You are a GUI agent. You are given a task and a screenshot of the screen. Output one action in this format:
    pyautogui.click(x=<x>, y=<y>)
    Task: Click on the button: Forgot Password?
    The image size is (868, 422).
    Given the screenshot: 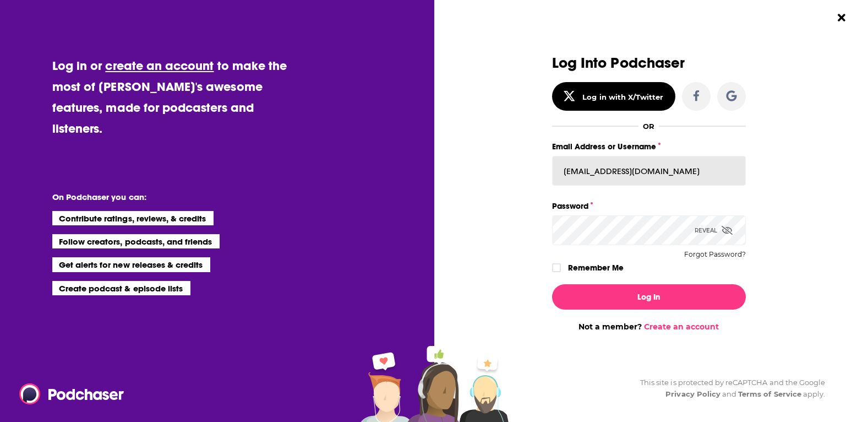 What is the action you would take?
    pyautogui.click(x=715, y=255)
    